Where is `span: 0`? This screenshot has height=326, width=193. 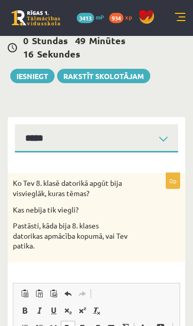
span: 0 is located at coordinates (26, 40).